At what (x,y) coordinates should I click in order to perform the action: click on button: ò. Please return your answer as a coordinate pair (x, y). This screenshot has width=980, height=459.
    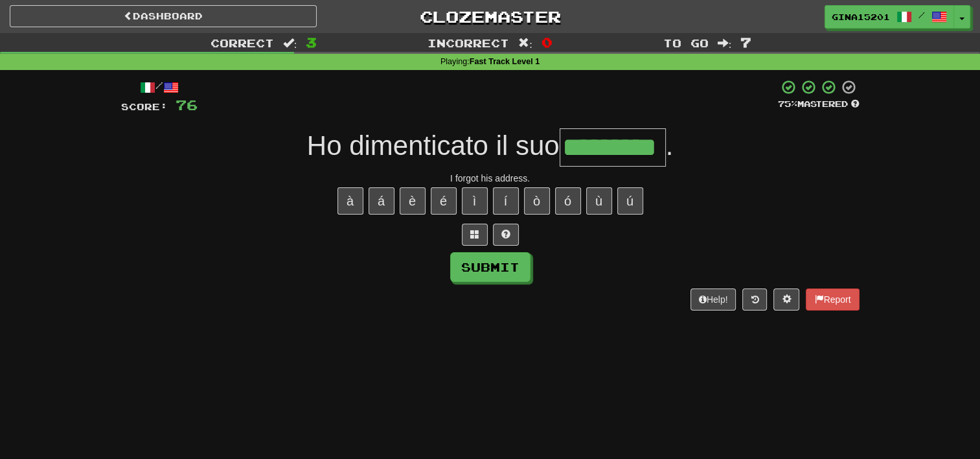
    Looking at the image, I should click on (537, 201).